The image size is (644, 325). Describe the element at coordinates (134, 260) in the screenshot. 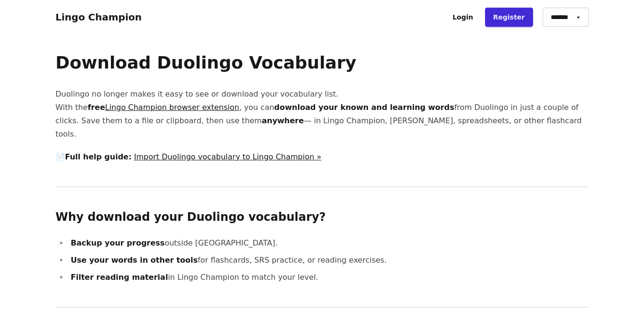

I see `strong: Use your words in other tools` at that location.